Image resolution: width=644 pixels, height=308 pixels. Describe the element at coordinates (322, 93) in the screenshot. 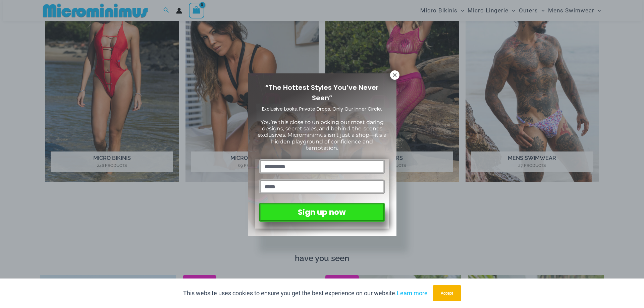

I see `span: “The Hottest Styles You’ve Never Seen”` at that location.